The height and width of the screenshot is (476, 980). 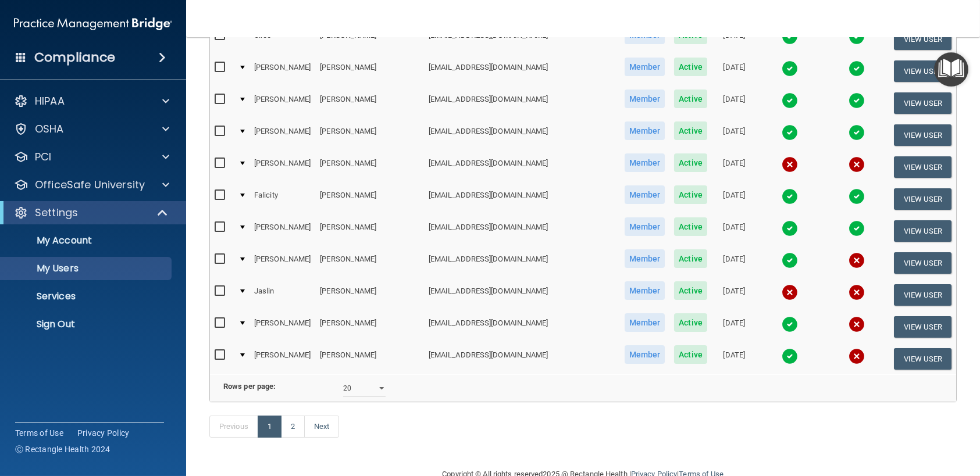 I want to click on p: Services, so click(x=87, y=297).